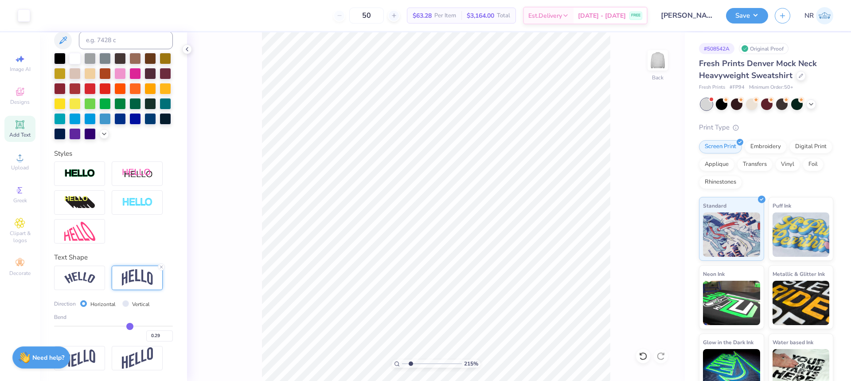 This screenshot has width=851, height=381. I want to click on img: Free Distort, so click(80, 231).